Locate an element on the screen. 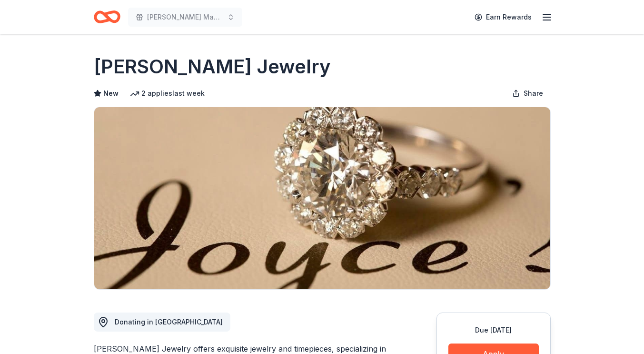  a: Home is located at coordinates (107, 17).